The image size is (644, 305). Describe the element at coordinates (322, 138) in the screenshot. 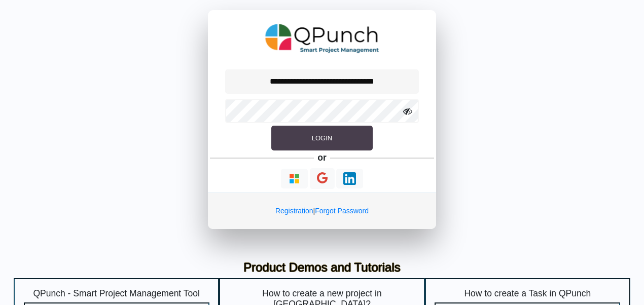

I see `span: Login` at that location.